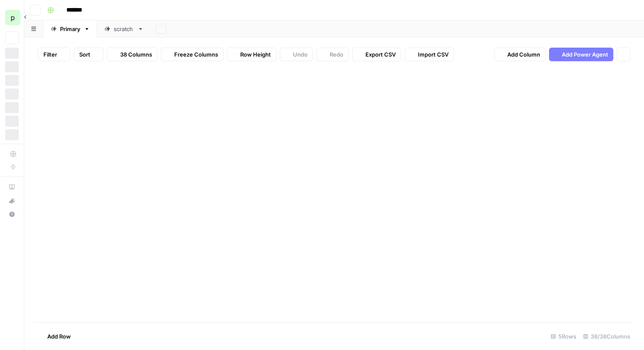 Image resolution: width=644 pixels, height=350 pixels. I want to click on button: Sort, so click(88, 54).